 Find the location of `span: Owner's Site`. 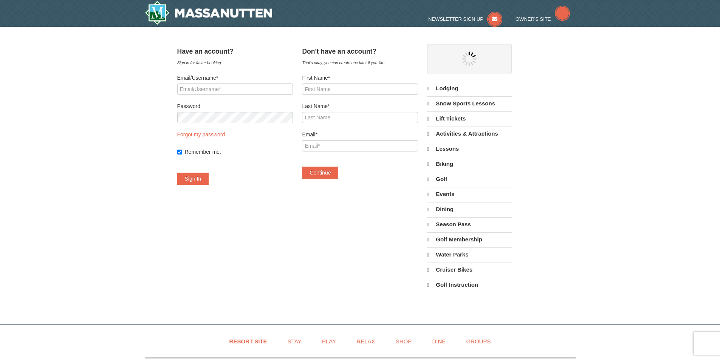

span: Owner's Site is located at coordinates (534, 19).